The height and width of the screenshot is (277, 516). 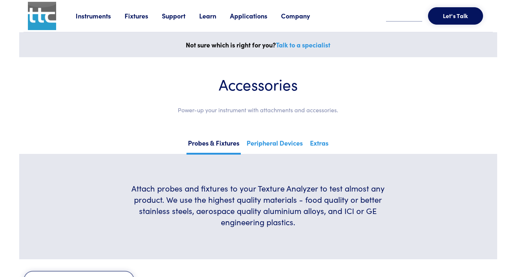 What do you see at coordinates (214, 16) in the screenshot?
I see `a: Learn` at bounding box center [214, 16].